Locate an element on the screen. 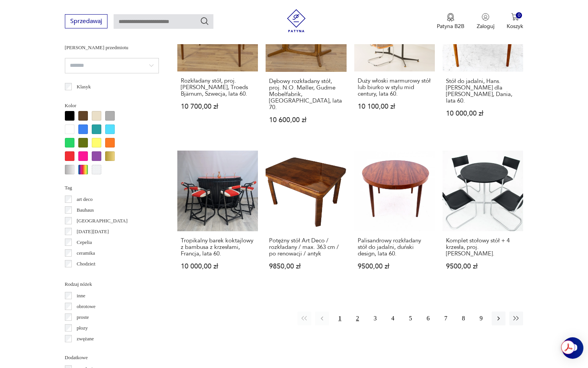 The height and width of the screenshot is (368, 588). button: 9 is located at coordinates (481, 318).